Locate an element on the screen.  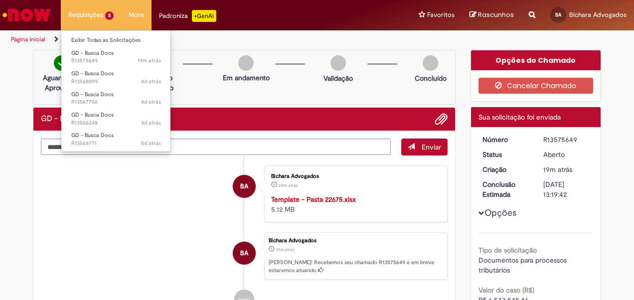
p: Em andamento is located at coordinates (246, 78).